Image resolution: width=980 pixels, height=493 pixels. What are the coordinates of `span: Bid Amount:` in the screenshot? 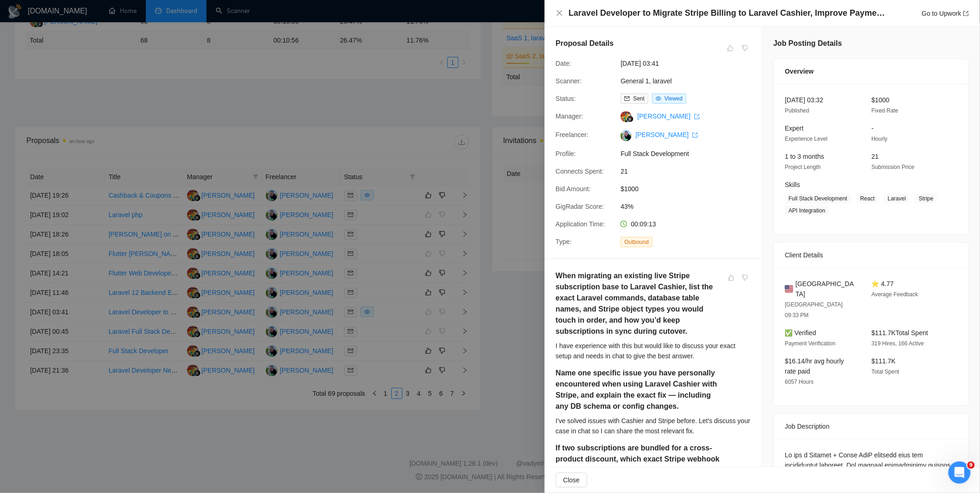 It's located at (574, 189).